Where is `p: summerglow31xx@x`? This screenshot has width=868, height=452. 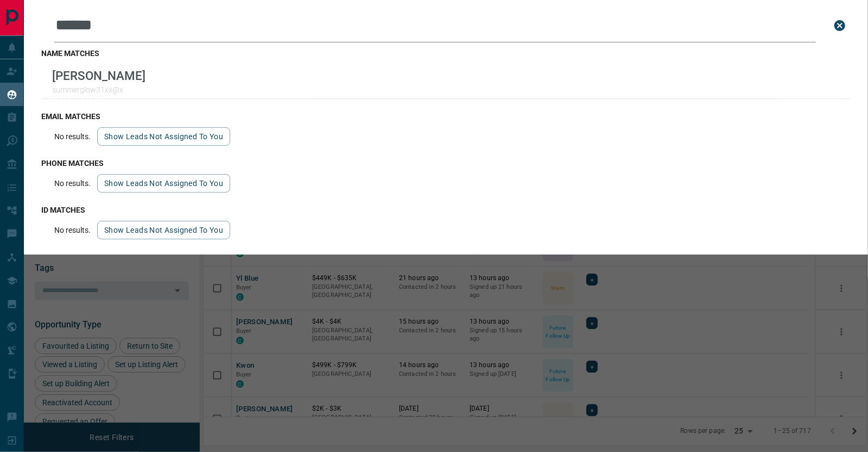 p: summerglow31xx@x is located at coordinates (99, 89).